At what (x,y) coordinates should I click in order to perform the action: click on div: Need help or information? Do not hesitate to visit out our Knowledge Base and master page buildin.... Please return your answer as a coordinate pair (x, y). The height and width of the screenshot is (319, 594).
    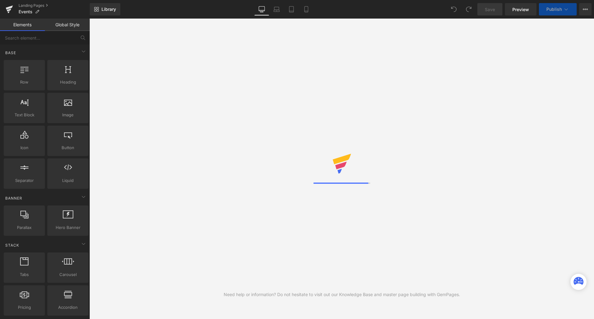
    Looking at the image, I should click on (342, 295).